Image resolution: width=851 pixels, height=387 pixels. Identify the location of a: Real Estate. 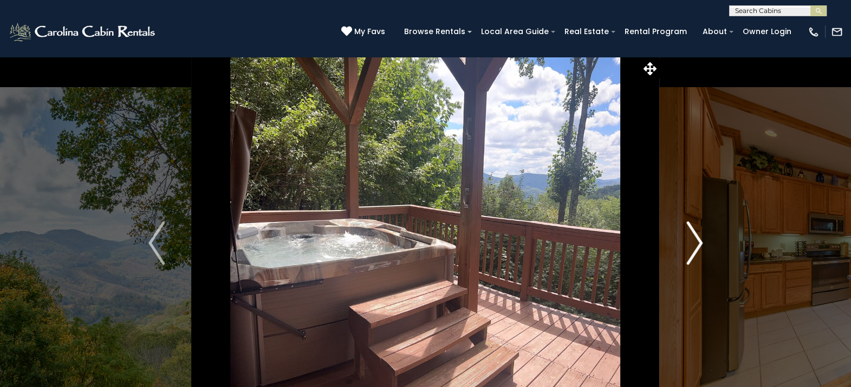
(586, 31).